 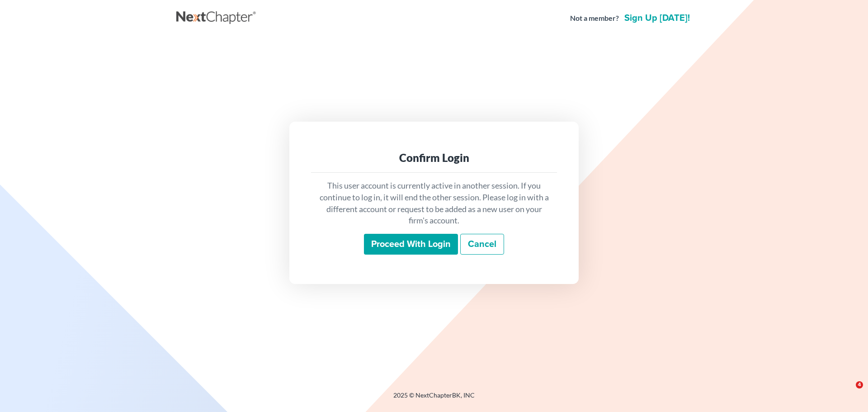 I want to click on input: Proceed with login, so click(x=411, y=245).